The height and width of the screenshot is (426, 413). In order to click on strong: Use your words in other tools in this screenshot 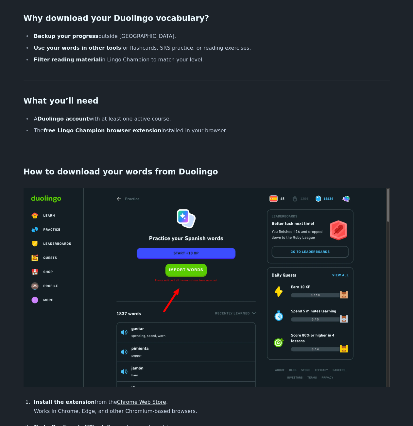, I will do `click(77, 48)`.